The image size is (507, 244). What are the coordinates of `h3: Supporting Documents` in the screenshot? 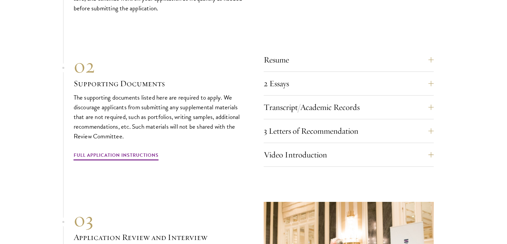 It's located at (159, 83).